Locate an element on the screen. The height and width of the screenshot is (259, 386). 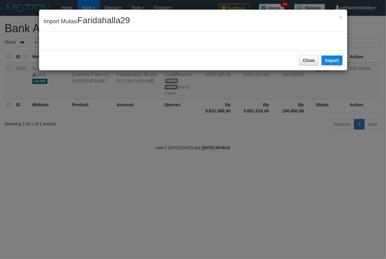
button: Import is located at coordinates (332, 60).